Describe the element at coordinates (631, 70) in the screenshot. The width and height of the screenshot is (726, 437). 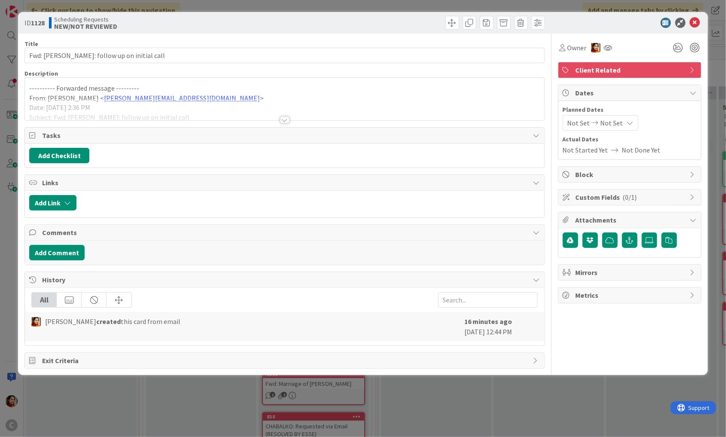
I see `span: Client Related` at that location.